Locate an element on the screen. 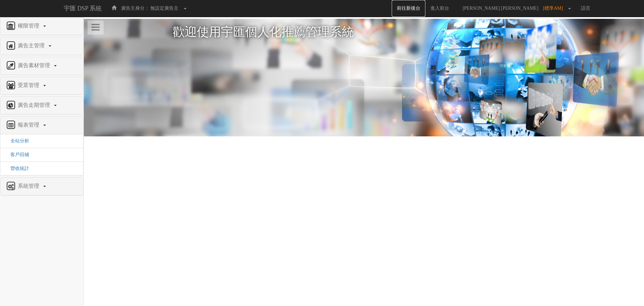 Image resolution: width=644 pixels, height=306 pixels. a: 全站分析 is located at coordinates (17, 141).